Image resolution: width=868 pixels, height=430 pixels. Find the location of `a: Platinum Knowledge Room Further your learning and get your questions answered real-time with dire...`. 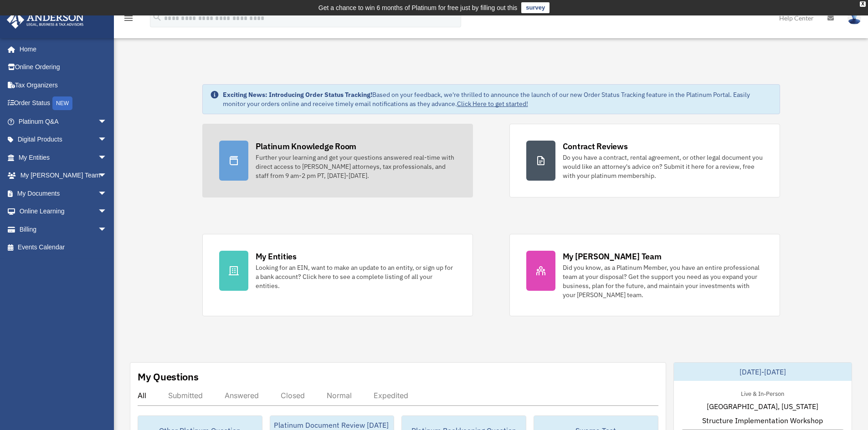

a: Platinum Knowledge Room Further your learning and get your questions answered real-time with dire... is located at coordinates (338, 161).